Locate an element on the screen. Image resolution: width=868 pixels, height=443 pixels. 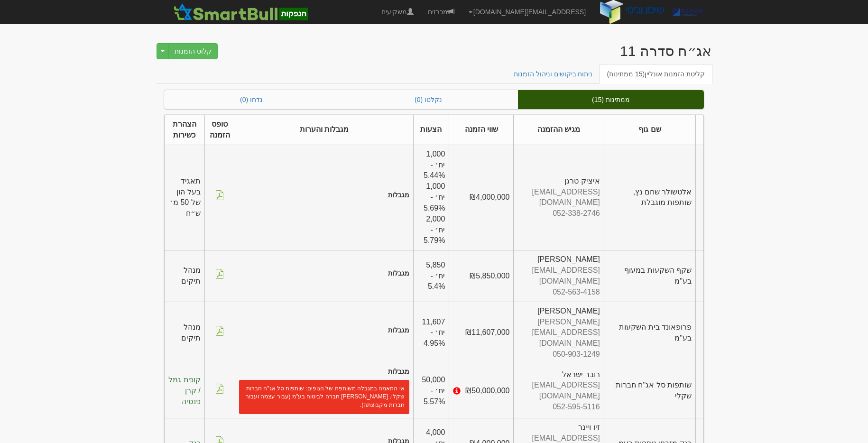
th: הצעות is located at coordinates (431, 130).